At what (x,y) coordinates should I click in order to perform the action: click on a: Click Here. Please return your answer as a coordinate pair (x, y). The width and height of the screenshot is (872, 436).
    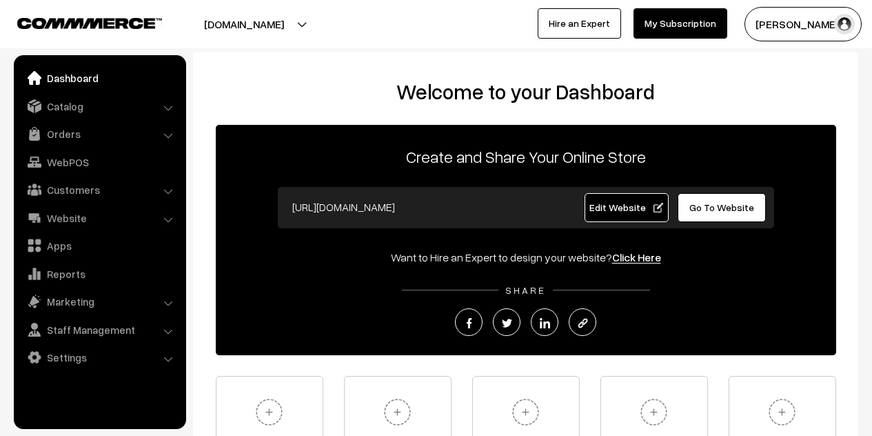
    Looking at the image, I should click on (636, 257).